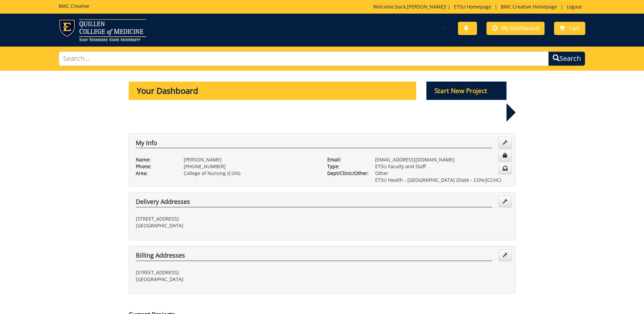 The image size is (644, 314). What do you see at coordinates (467, 91) in the screenshot?
I see `a: Start New Project` at bounding box center [467, 91].